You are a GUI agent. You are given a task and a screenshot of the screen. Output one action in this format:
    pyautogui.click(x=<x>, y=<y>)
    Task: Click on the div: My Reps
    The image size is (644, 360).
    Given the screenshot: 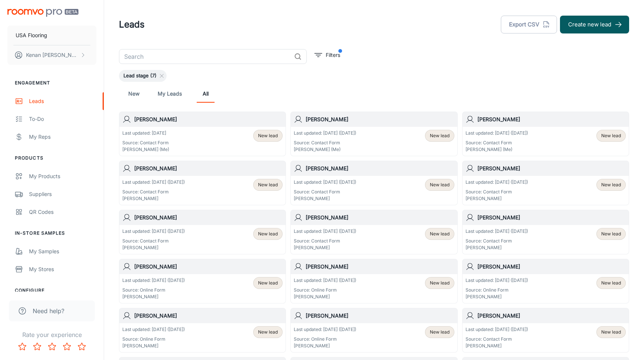 What is the action you would take?
    pyautogui.click(x=62, y=137)
    